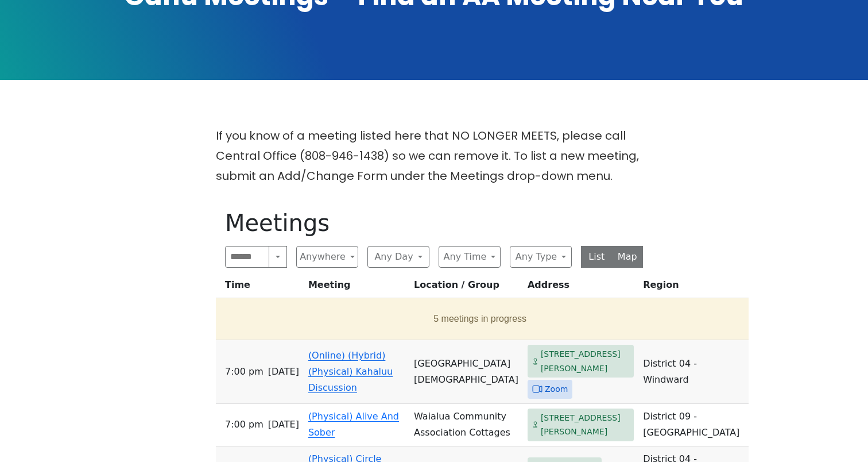  What do you see at coordinates (278, 257) in the screenshot?
I see `button: Search` at bounding box center [278, 257].